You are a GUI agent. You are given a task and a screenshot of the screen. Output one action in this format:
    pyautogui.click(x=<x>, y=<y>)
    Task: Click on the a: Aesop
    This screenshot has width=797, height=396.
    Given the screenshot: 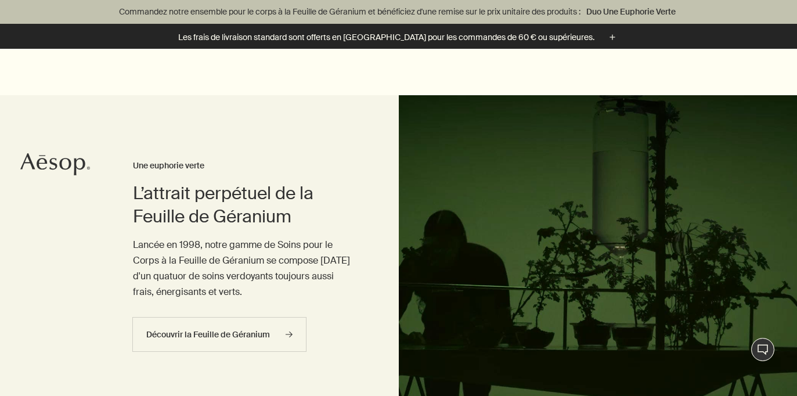 What is the action you would take?
    pyautogui.click(x=55, y=166)
    